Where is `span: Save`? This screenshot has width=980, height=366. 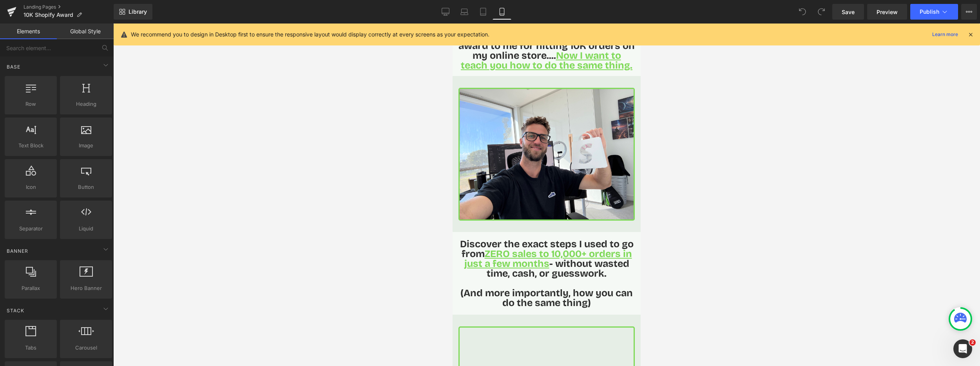
span: Save is located at coordinates (848, 12).